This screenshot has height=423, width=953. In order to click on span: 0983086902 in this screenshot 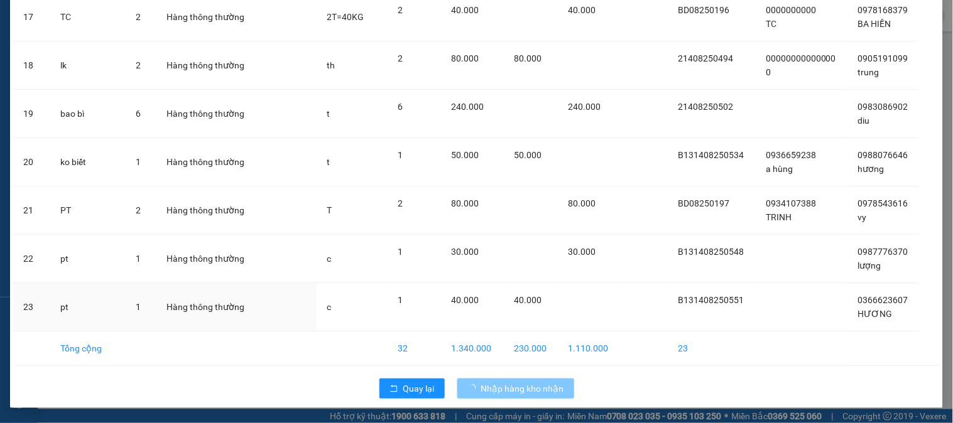, I will do `click(883, 107)`.